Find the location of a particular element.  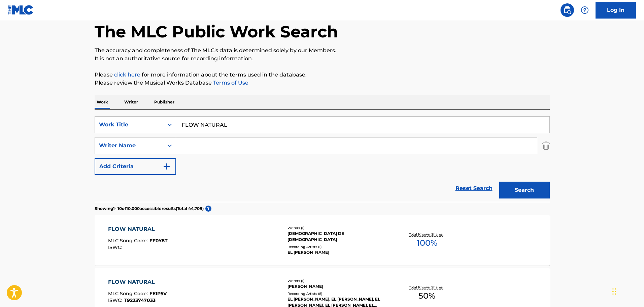

p: Showing 1 - 10 of 10,000 accessible results (Total 44,709 ) is located at coordinates (149, 209).